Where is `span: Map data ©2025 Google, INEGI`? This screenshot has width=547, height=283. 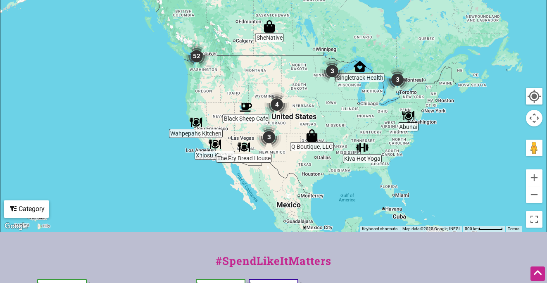
span: Map data ©2025 Google, INEGI is located at coordinates (431, 228).